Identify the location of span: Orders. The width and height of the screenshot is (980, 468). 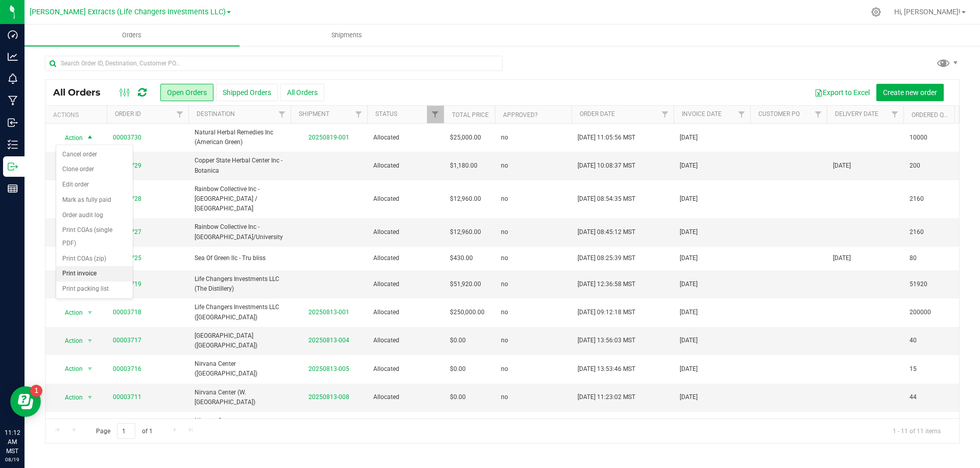
(132, 35).